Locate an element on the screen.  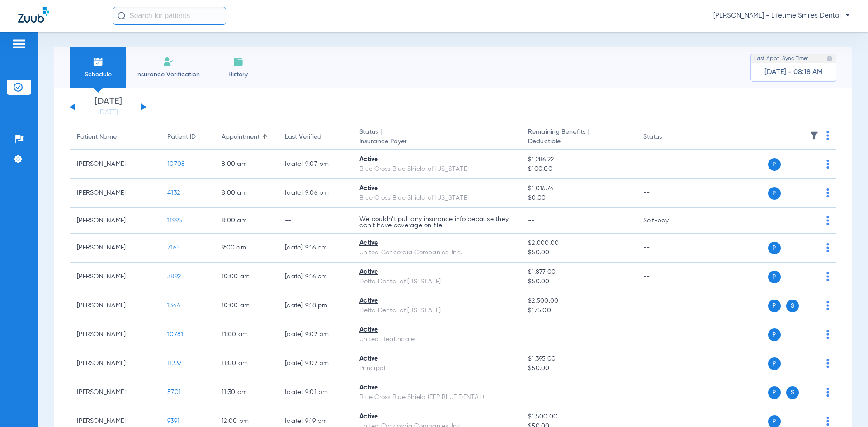
div: Patient Name is located at coordinates (97, 137).